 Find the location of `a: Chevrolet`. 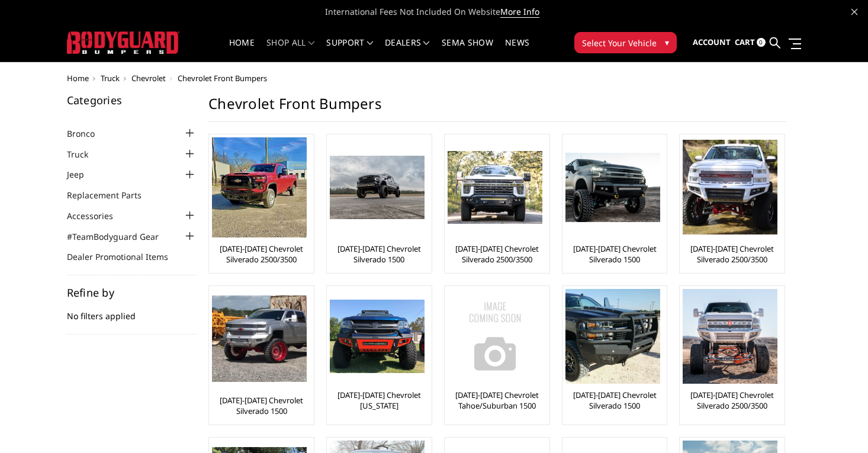

a: Chevrolet is located at coordinates (149, 78).